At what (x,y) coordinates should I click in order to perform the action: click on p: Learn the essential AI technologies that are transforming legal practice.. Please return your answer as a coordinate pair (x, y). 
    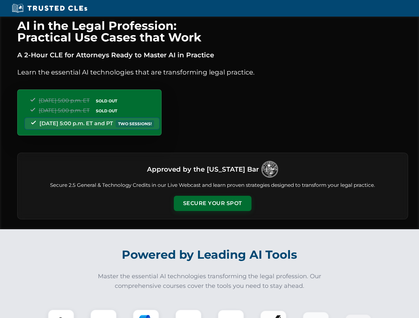
    Looking at the image, I should click on (213, 72).